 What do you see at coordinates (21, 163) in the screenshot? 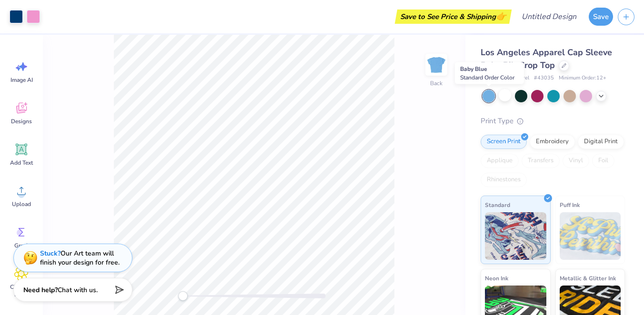
I see `span: Add Text` at bounding box center [21, 163].